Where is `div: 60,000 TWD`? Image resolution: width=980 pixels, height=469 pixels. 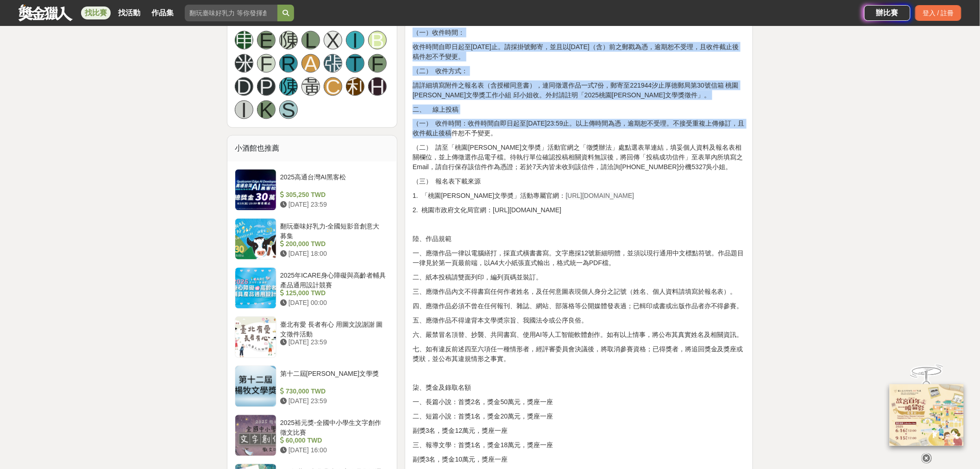 div: 60,000 TWD is located at coordinates (333, 440).